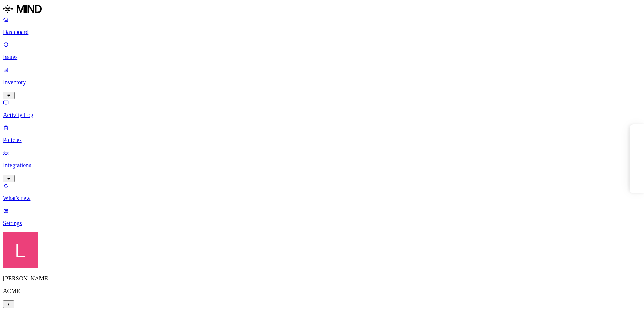 This screenshot has height=317, width=644. What do you see at coordinates (21, 250) in the screenshot?
I see `img: Landen Brown` at bounding box center [21, 250].